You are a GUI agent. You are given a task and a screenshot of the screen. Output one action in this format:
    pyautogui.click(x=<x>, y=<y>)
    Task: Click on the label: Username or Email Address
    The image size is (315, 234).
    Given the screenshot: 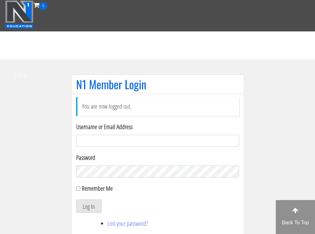 What is the action you would take?
    pyautogui.click(x=158, y=127)
    